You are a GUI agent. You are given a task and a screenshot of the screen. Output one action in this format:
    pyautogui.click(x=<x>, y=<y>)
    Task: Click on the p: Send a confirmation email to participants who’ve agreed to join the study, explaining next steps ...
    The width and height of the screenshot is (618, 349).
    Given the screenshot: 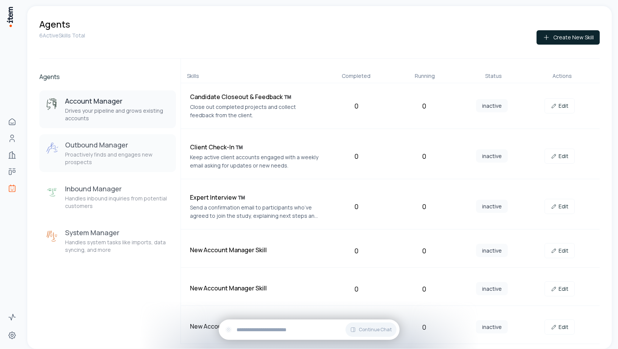 What is the action you would take?
    pyautogui.click(x=255, y=212)
    